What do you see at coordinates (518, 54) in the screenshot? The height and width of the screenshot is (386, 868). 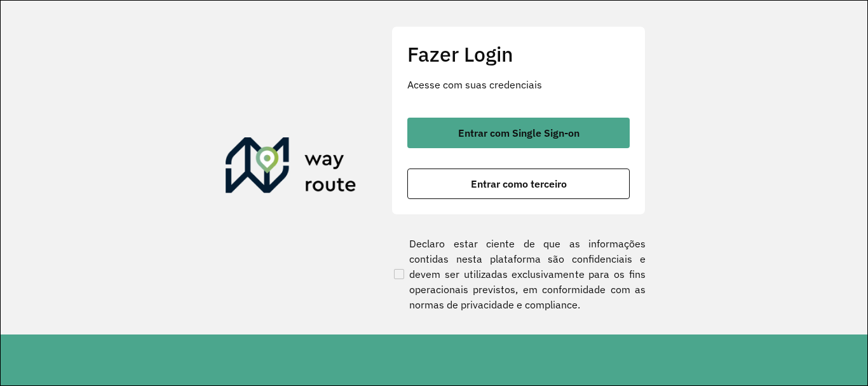 I see `h2: Fazer Login` at bounding box center [518, 54].